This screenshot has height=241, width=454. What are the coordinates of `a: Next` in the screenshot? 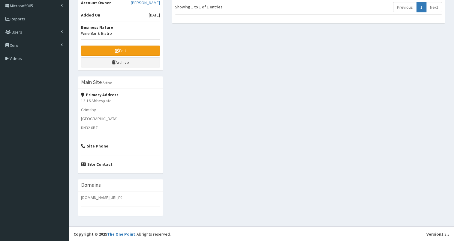 It's located at (434, 7).